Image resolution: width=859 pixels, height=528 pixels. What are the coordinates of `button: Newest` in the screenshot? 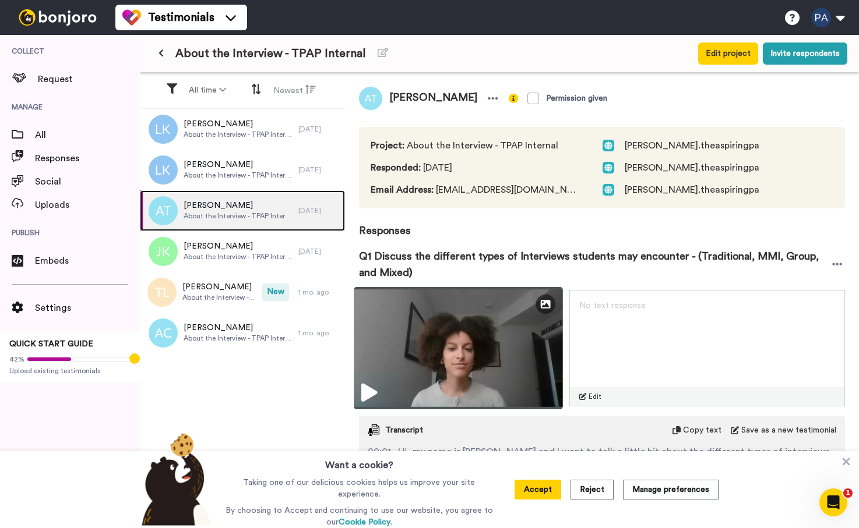 It's located at (294, 90).